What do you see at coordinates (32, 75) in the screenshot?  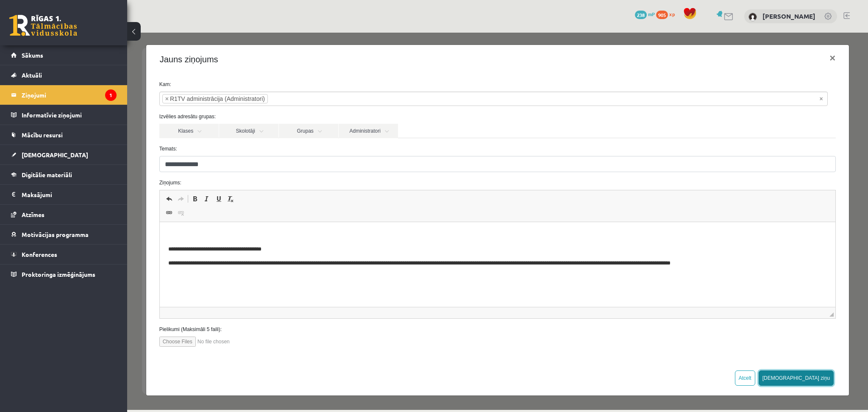 I see `span: Aktuāli` at bounding box center [32, 75].